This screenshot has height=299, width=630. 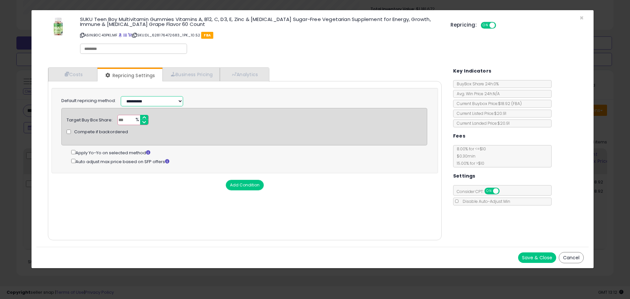 I want to click on span: Avg. Win Price 24h: N/A, so click(x=476, y=93).